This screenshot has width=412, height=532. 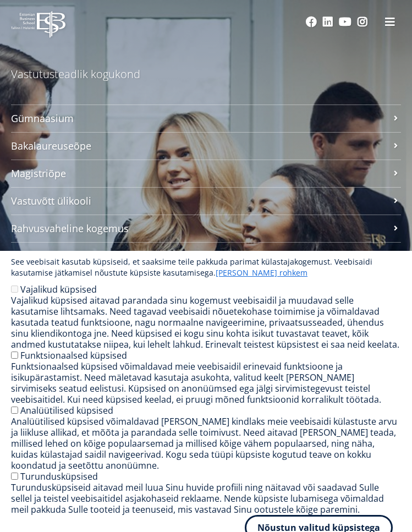 I want to click on a: Vastuvõtt ülikooli, so click(x=206, y=201).